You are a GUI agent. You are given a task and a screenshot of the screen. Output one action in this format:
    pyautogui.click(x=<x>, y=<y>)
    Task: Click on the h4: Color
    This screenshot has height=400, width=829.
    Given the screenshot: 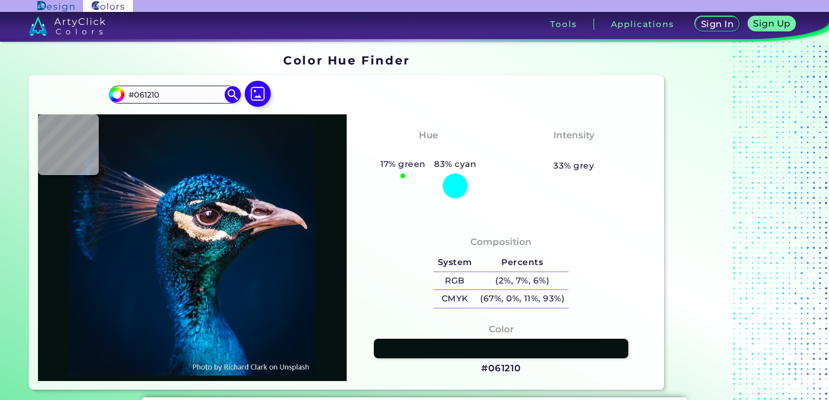 What is the action you would take?
    pyautogui.click(x=501, y=329)
    